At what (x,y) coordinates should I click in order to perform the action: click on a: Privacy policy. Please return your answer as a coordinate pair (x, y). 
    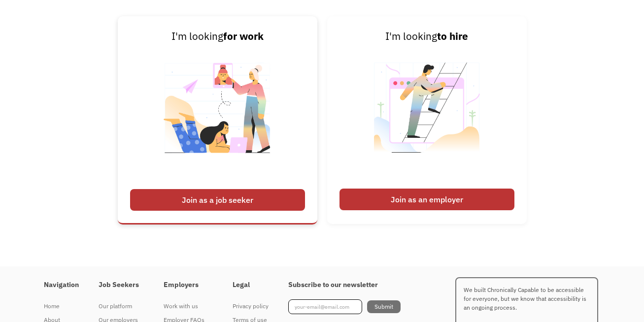
    Looking at the image, I should click on (250, 306).